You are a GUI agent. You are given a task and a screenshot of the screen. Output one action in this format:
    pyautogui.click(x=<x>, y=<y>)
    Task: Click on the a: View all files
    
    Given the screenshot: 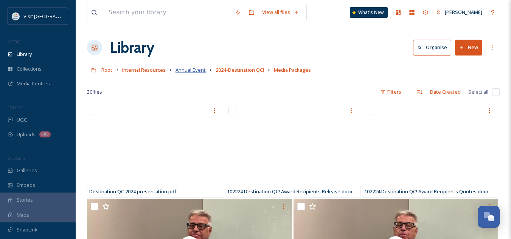 What is the action you would take?
    pyautogui.click(x=280, y=12)
    